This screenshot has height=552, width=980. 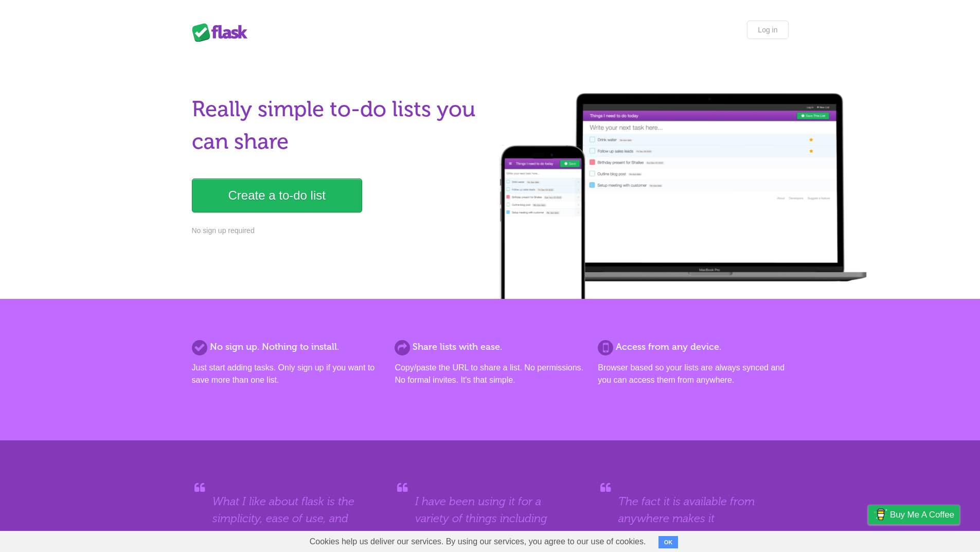 I want to click on img: Buy me a coffee, so click(x=880, y=515).